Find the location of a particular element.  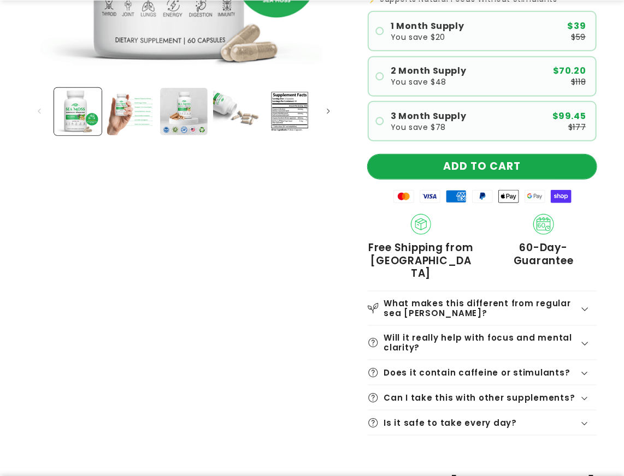

h2: Can I take this with other supplements? is located at coordinates (479, 398).